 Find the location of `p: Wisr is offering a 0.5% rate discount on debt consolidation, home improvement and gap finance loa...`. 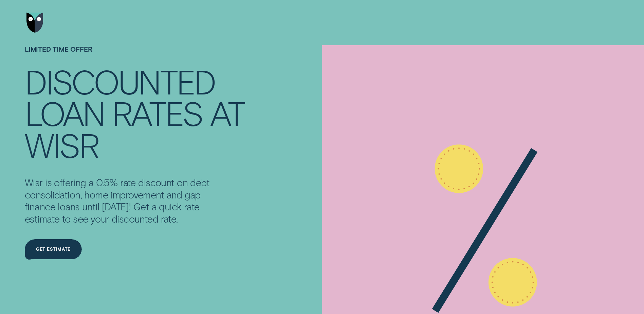

p: Wisr is offering a 0.5% rate discount on debt consolidation, home improvement and gap finance loa... is located at coordinates (122, 201).